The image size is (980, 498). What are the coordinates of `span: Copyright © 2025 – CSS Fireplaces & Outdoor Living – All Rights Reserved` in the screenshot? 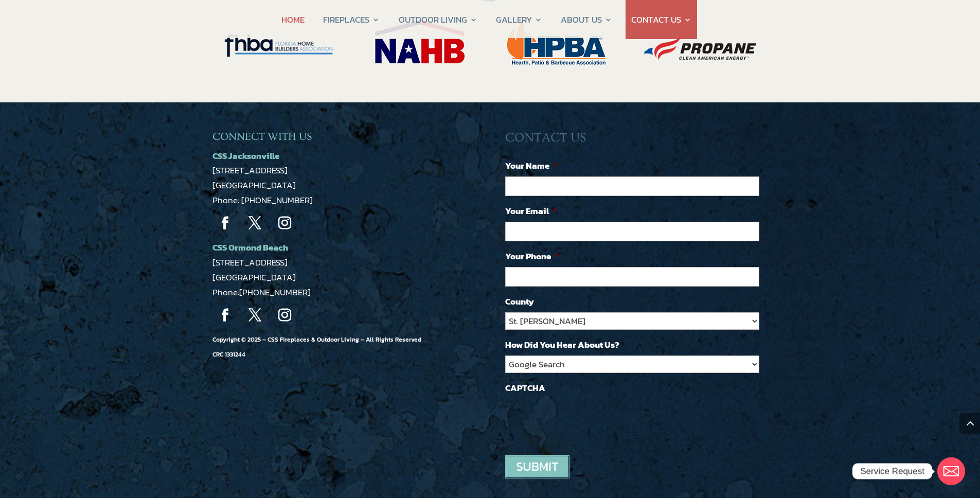 It's located at (317, 347).